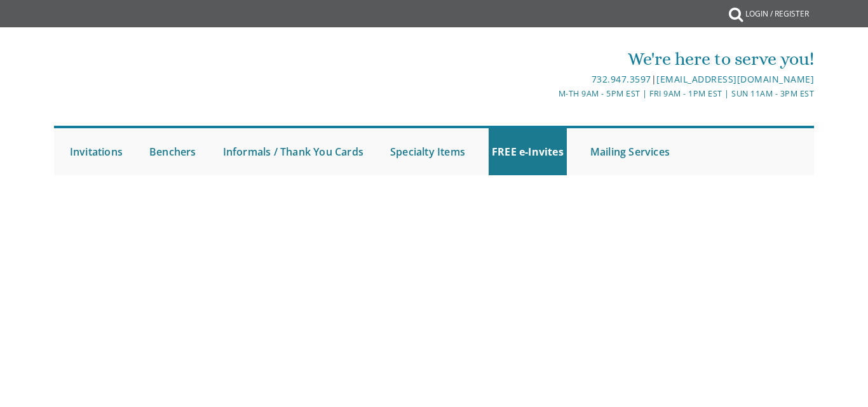  What do you see at coordinates (428, 152) in the screenshot?
I see `a: Specialty Items` at bounding box center [428, 152].